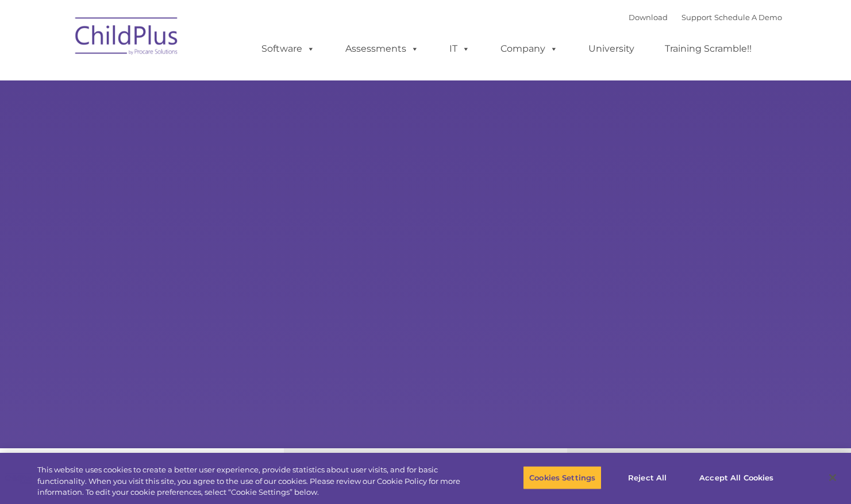 The width and height of the screenshot is (851, 504). I want to click on a: Support, so click(696, 18).